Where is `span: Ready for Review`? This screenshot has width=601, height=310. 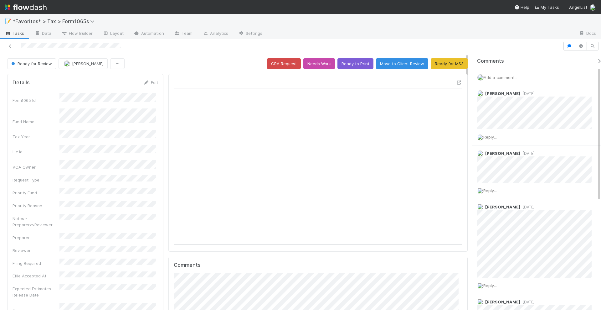
span: Ready for Review is located at coordinates (31, 64).